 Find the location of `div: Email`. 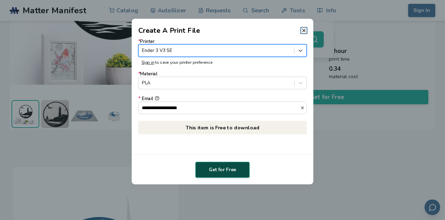

div: Email is located at coordinates (223, 98).